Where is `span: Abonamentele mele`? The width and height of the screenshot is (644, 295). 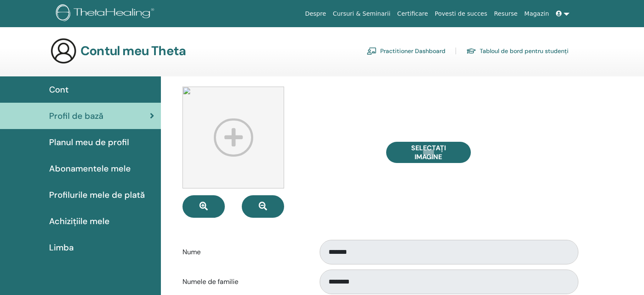 span: Abonamentele mele is located at coordinates (89, 168).